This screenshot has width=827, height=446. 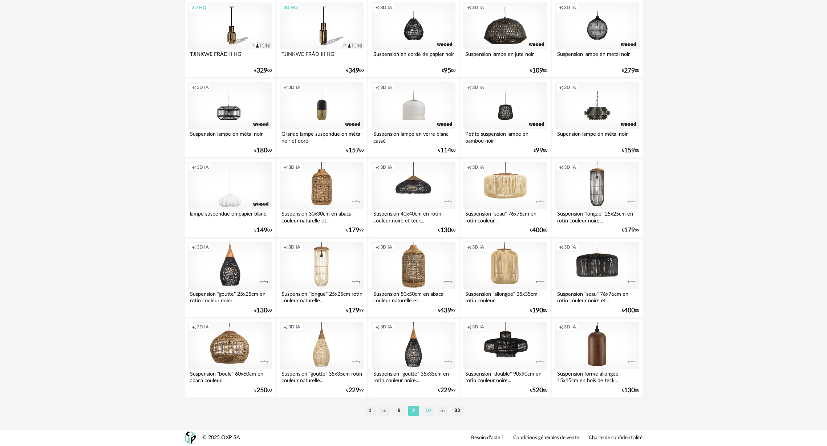 I want to click on a: Creation icon 3D IA Grande lampe suspendue en métal noir et doré €15700, so click(x=321, y=118).